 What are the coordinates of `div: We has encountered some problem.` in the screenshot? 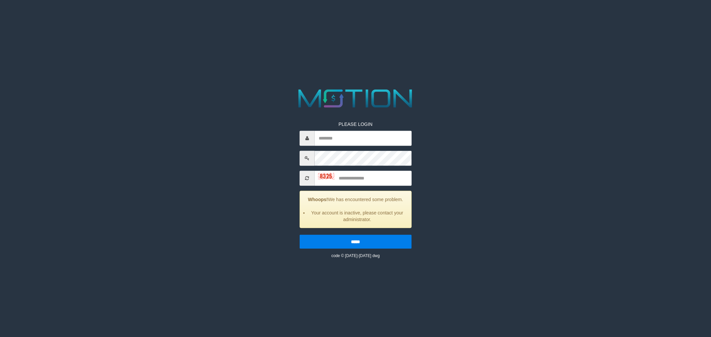 It's located at (356, 209).